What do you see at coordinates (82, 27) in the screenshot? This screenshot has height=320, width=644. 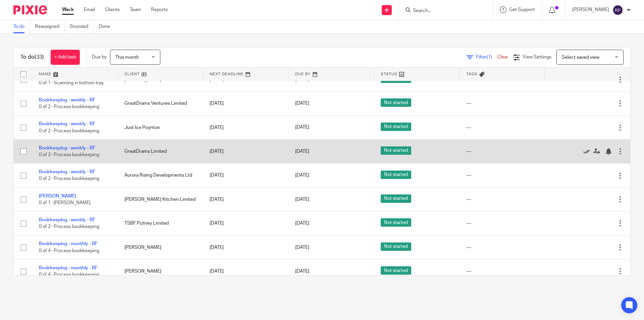 I see `a: Snoozed` at bounding box center [82, 27].